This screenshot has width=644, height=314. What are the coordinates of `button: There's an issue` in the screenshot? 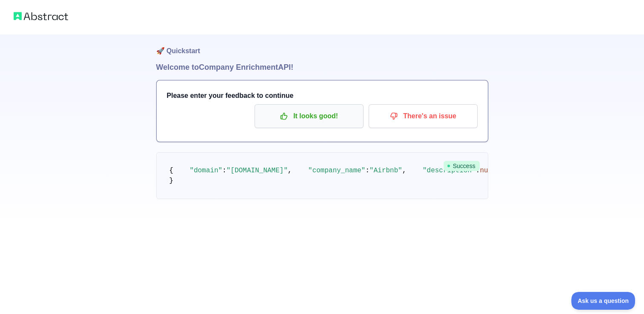 It's located at (423, 116).